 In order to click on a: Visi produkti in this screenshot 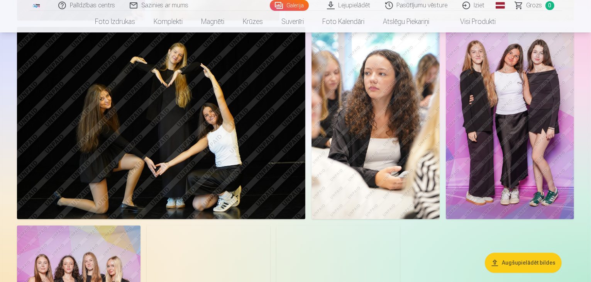, I will do `click(472, 22)`.